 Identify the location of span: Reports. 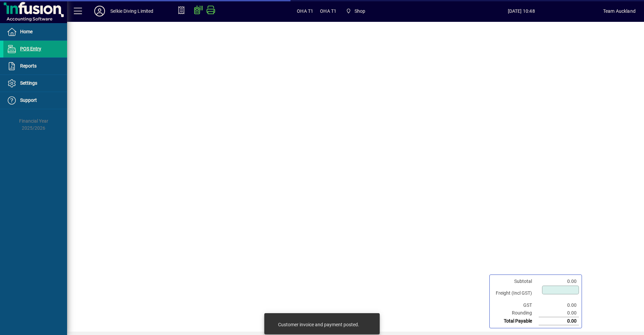
(28, 66).